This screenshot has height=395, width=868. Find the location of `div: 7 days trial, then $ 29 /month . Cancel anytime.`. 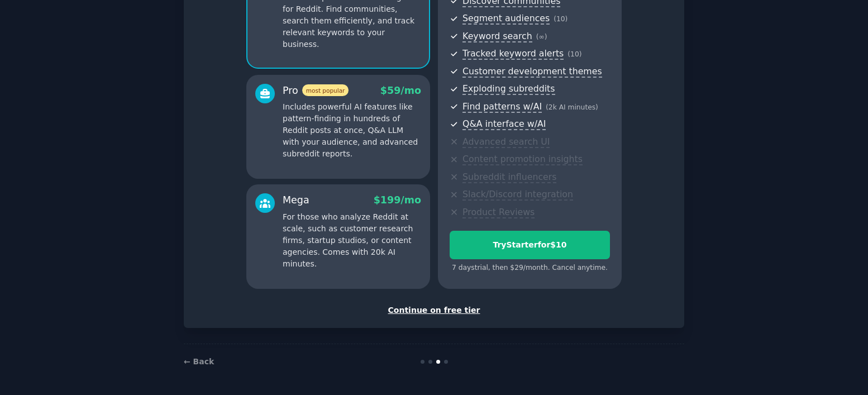

div: 7 days trial, then $ 29 /month . Cancel anytime. is located at coordinates (529, 268).